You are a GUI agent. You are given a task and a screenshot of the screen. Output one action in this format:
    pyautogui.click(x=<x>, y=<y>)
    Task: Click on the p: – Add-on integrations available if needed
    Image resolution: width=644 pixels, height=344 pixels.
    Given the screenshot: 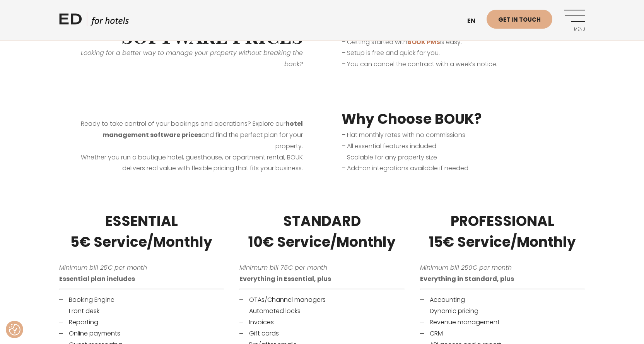 What is the action you would take?
    pyautogui.click(x=454, y=169)
    